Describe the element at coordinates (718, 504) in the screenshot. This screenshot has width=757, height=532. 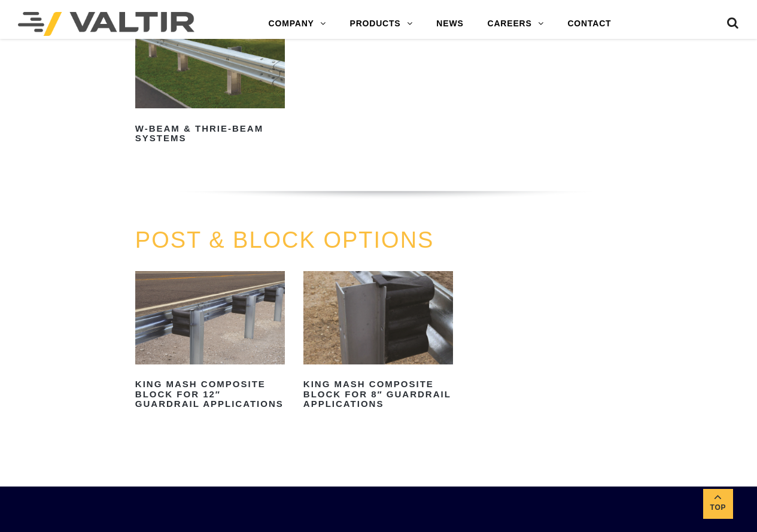
I see `a: Top` at that location.